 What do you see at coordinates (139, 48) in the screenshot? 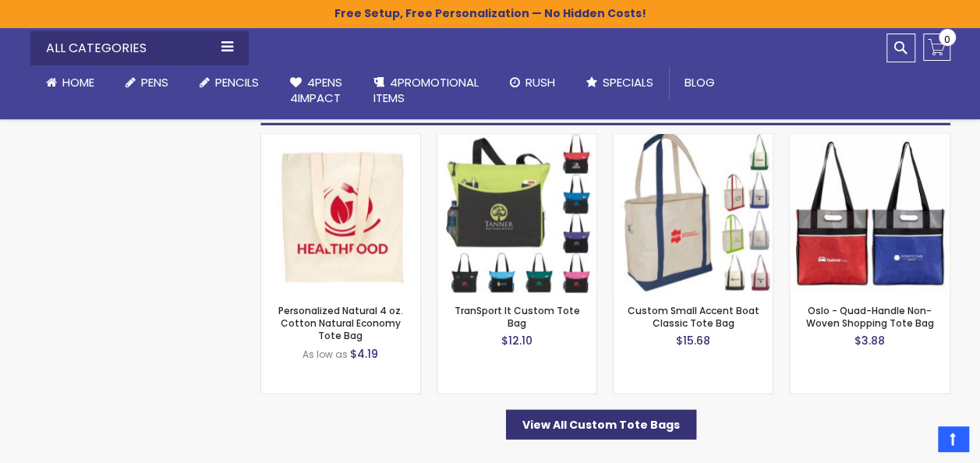
I see `div: All Categories` at bounding box center [139, 48].